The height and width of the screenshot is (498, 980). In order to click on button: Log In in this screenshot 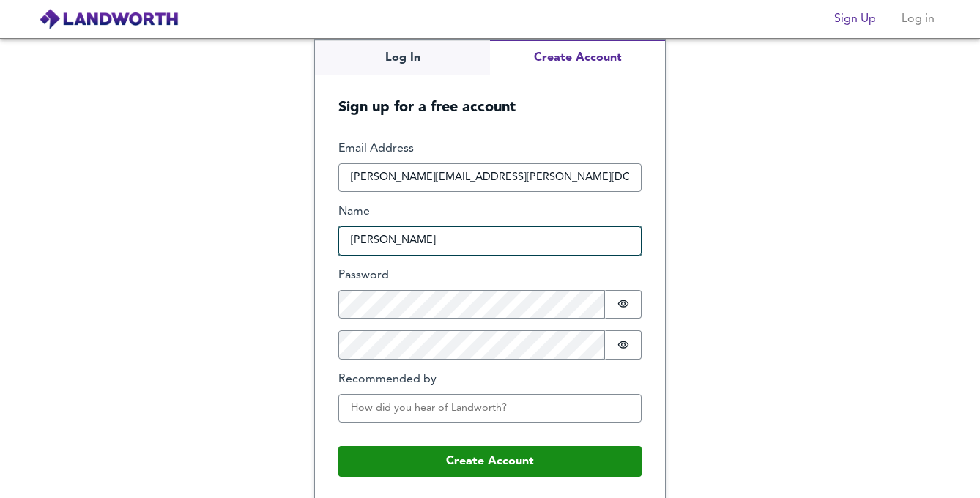, I will do `click(402, 57)`.